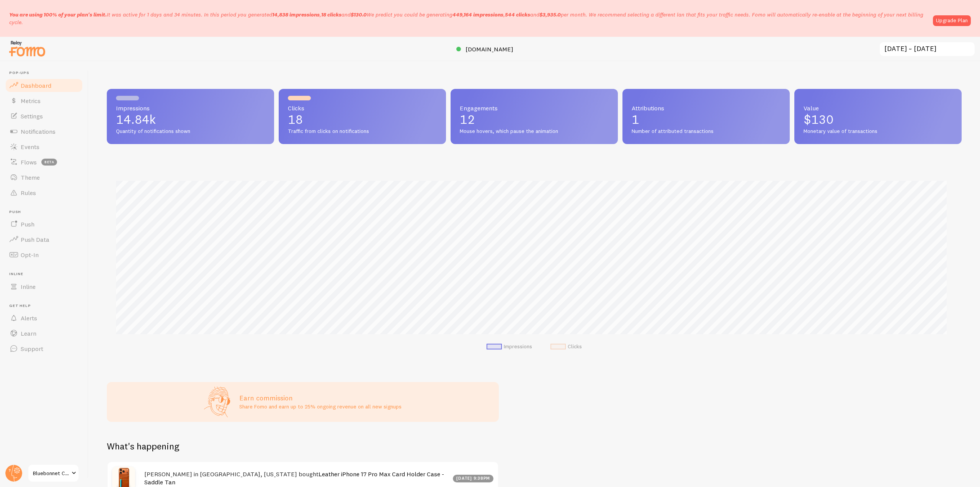 This screenshot has height=487, width=980. What do you see at coordinates (359, 14) in the screenshot?
I see `b: $130.0` at bounding box center [359, 14].